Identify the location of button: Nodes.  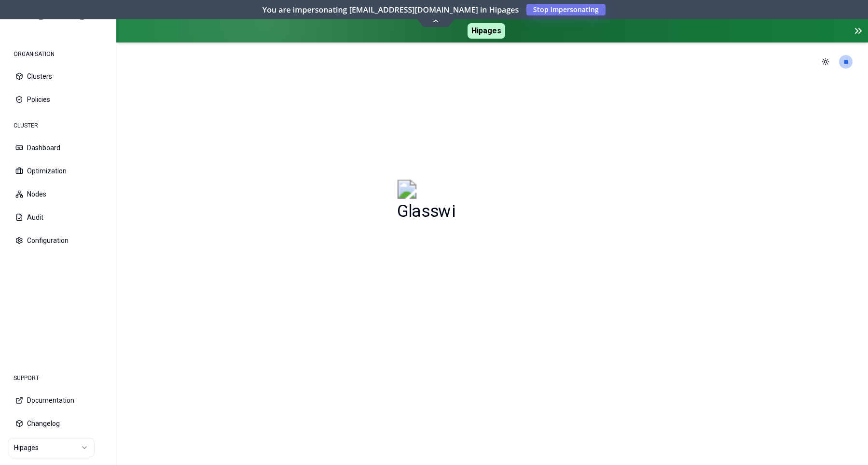
(58, 194).